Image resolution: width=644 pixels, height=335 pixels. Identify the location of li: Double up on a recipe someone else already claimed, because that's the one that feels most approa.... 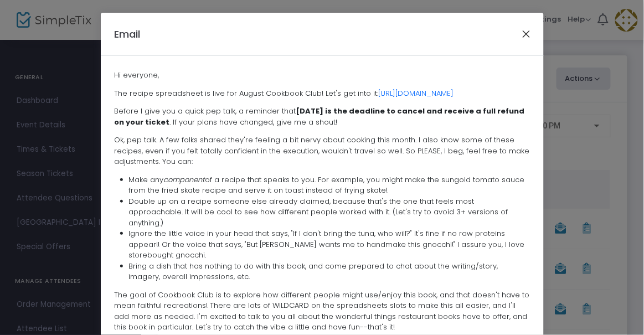
(329, 212).